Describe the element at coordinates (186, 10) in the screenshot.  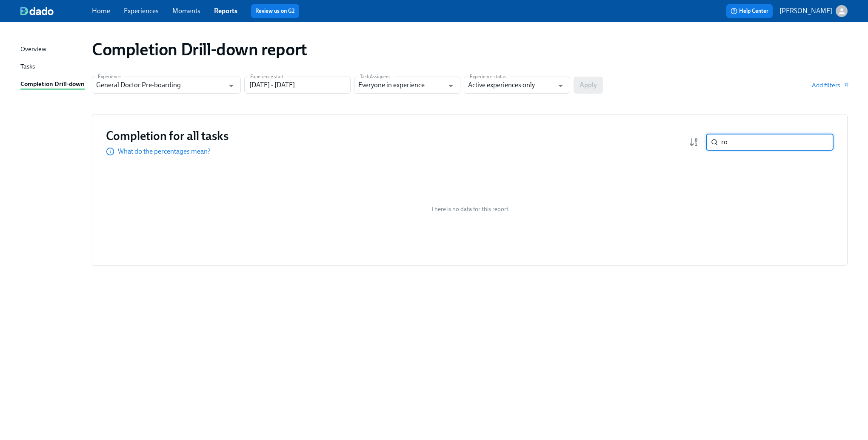
I see `a: Moments` at that location.